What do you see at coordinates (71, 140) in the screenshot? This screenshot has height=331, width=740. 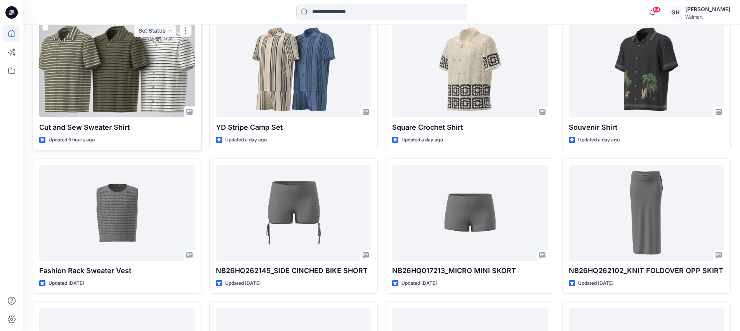 I see `p: Updated 5 hours ago` at bounding box center [71, 140].